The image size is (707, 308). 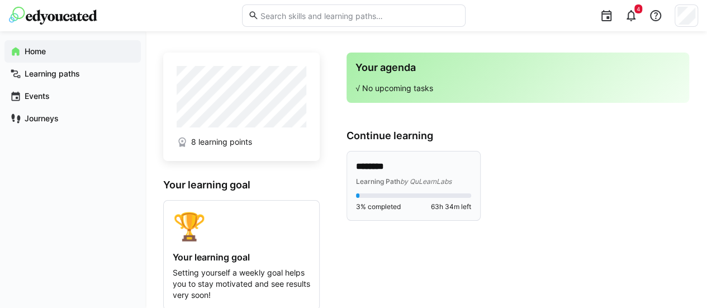 What do you see at coordinates (241, 284) in the screenshot?
I see `p: Setting yourself a weekly goal helps you to stay motivated and see results very soon!` at bounding box center [241, 284].